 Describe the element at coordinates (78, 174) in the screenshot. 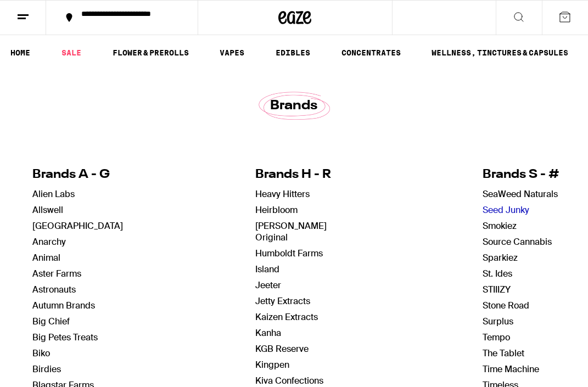

I see `h4: Brands A - G` at that location.